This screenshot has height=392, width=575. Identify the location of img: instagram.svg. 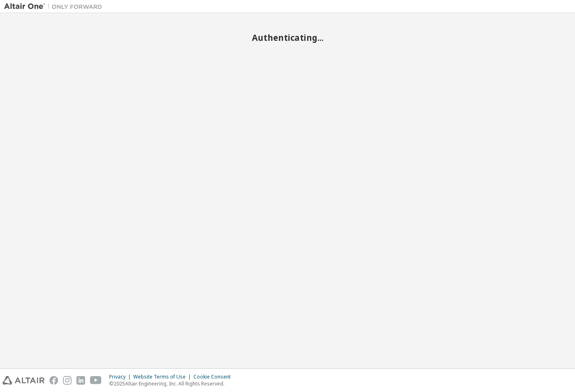
(67, 380).